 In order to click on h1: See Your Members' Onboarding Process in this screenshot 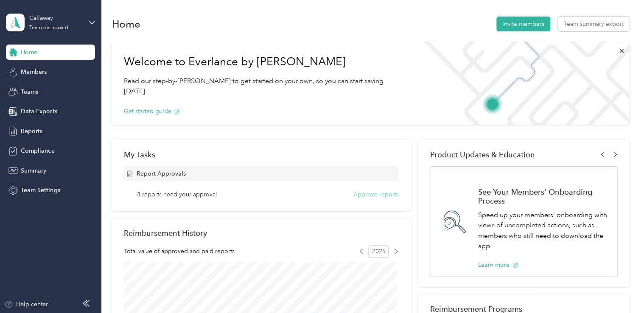, I will do `click(543, 196)`.